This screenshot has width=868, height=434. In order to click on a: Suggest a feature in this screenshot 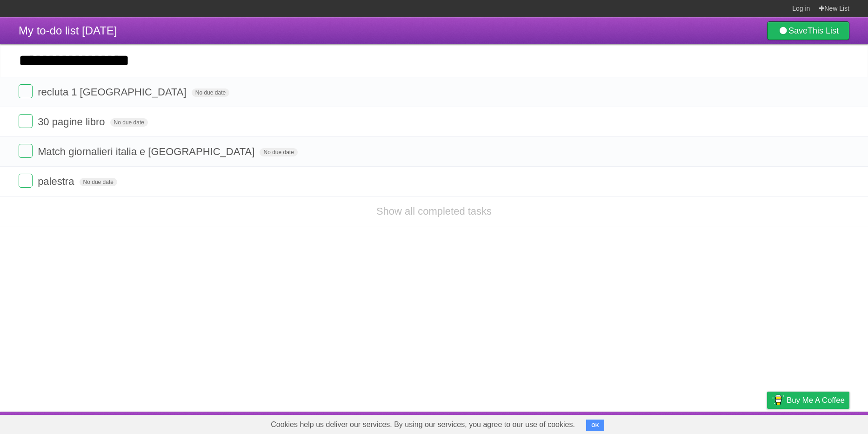, I will do `click(820, 423)`.